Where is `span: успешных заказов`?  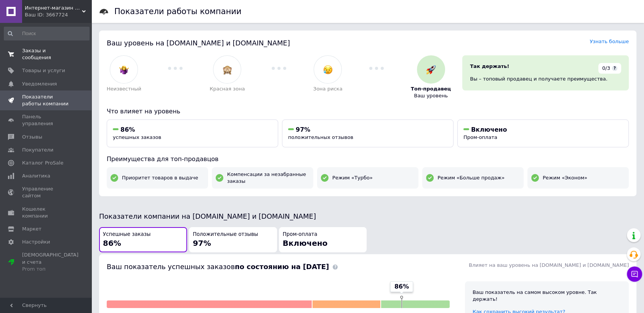
span: успешных заказов is located at coordinates (137, 137).